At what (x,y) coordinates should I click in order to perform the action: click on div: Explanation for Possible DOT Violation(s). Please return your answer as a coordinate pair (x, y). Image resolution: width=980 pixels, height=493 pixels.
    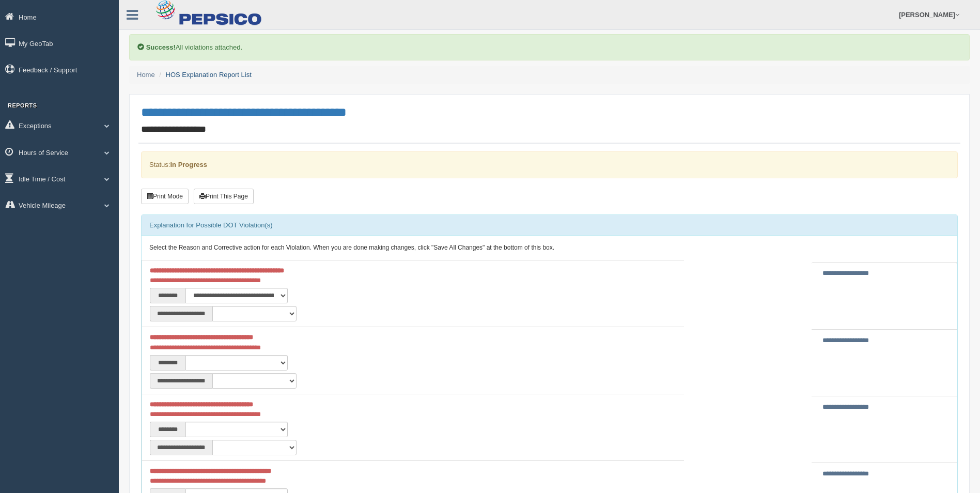
    Looking at the image, I should click on (549, 225).